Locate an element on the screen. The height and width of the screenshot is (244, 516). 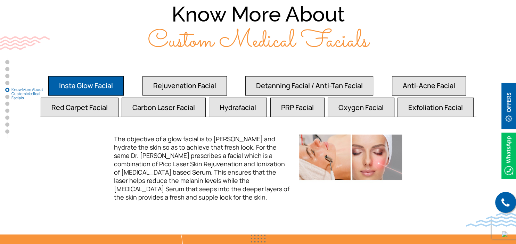
button: Rejuvenation Facial is located at coordinates (185, 86).